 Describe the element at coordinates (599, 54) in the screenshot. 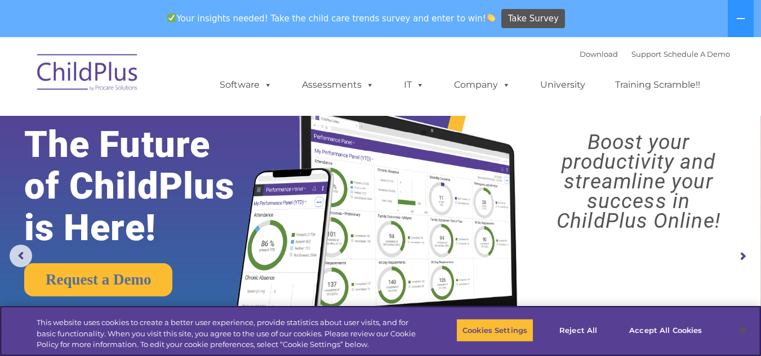

I see `a: Download` at that location.